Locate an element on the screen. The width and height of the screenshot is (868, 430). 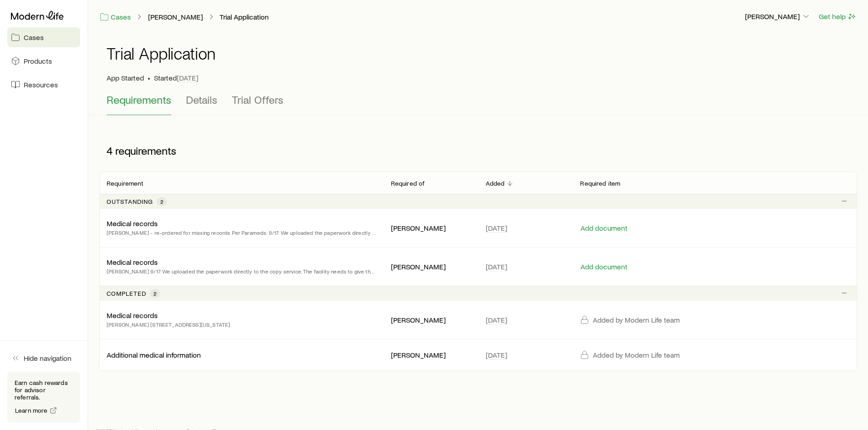
button: Hide navigation is located at coordinates (44, 358).